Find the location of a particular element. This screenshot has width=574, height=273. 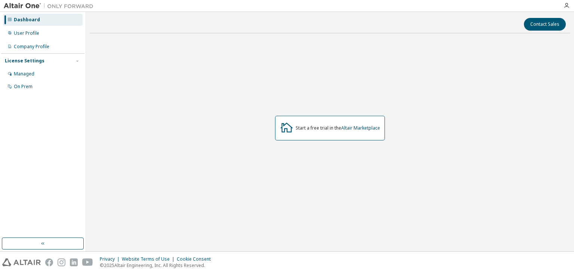

div: Website Terms of Use is located at coordinates (149, 259).